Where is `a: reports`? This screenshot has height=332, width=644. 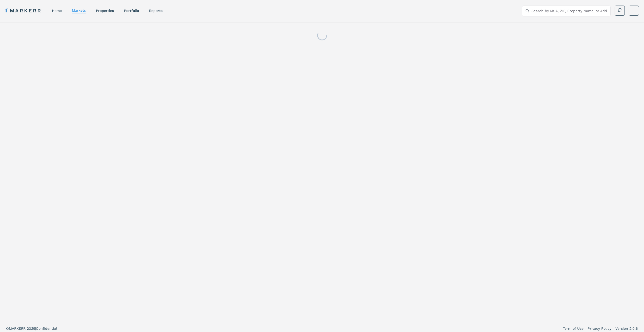
a: reports is located at coordinates (155, 11).